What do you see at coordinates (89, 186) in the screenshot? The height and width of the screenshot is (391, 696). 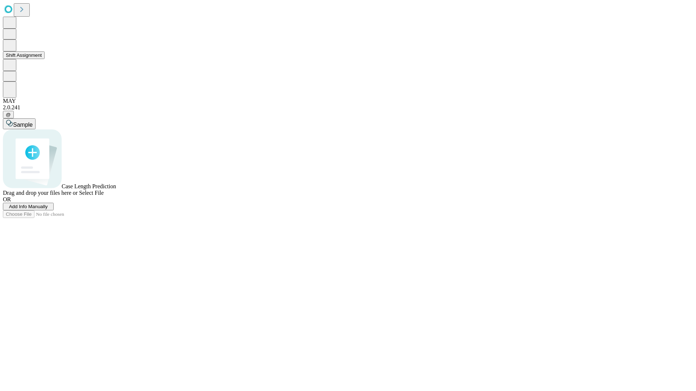 I see `span: Case Length Prediction` at bounding box center [89, 186].